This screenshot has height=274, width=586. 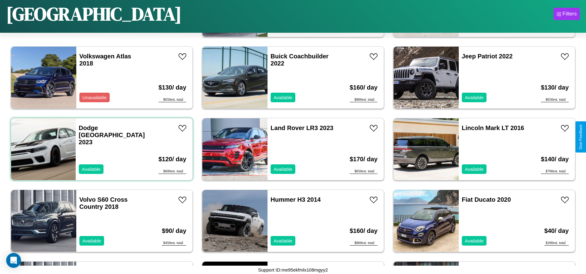 What do you see at coordinates (364, 159) in the screenshot?
I see `h3: $ 170 / day` at bounding box center [364, 159].